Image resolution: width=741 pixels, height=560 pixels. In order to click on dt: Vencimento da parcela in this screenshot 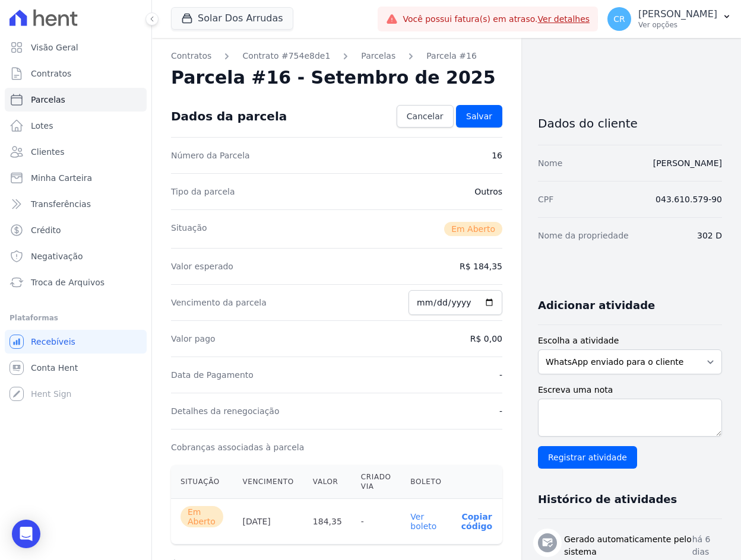, I will do `click(219, 302)`.